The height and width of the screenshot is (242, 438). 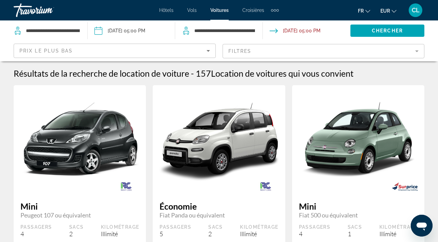 What do you see at coordinates (275, 10) in the screenshot?
I see `button: Extra navigation items` at bounding box center [275, 10].